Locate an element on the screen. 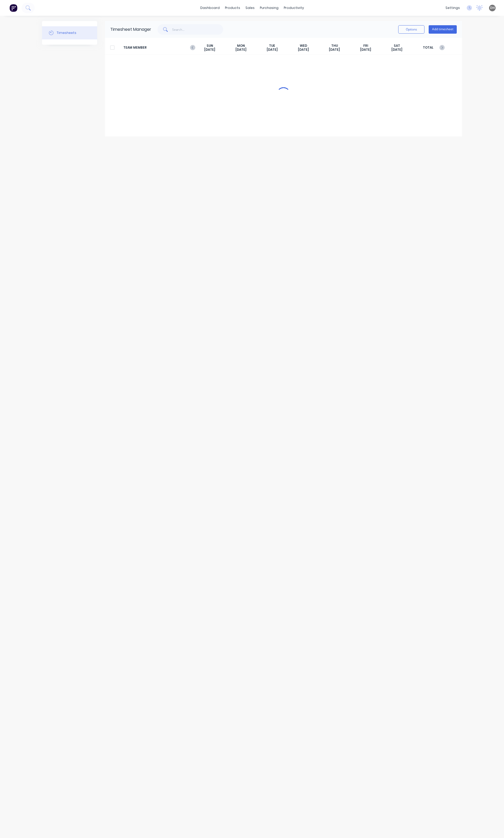 Image resolution: width=504 pixels, height=838 pixels. span: TOTAL is located at coordinates (428, 48).